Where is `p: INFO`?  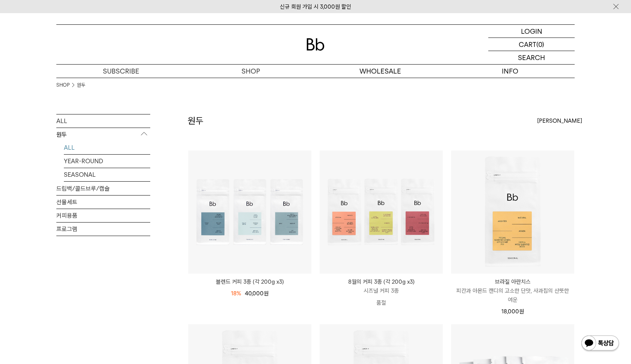
p: INFO is located at coordinates (510, 71).